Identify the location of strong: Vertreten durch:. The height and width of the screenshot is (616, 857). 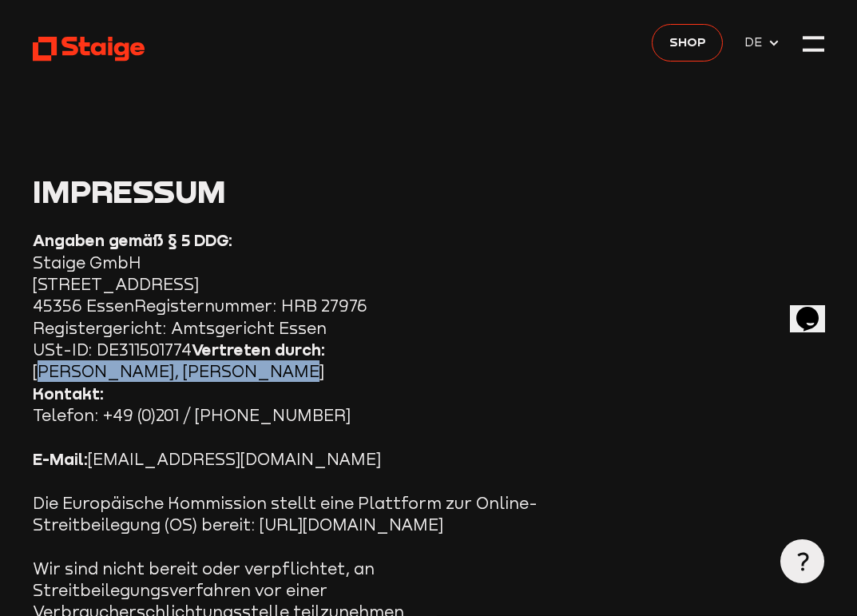
(258, 349).